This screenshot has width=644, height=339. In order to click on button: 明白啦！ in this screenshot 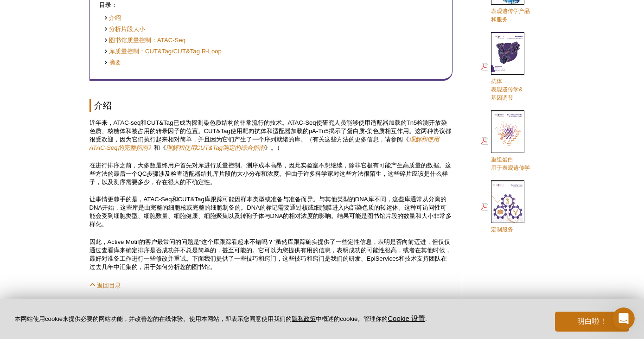, I will do `click(592, 321)`.